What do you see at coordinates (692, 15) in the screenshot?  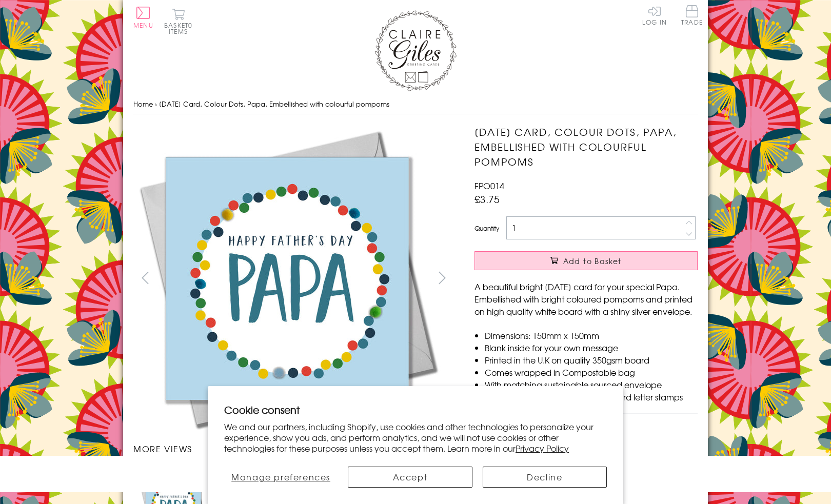 I see `span: Trade` at bounding box center [692, 15].